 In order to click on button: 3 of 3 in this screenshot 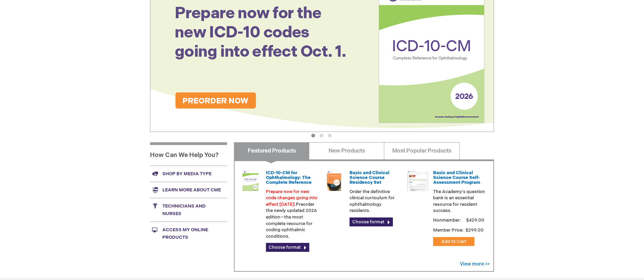, I will do `click(329, 135)`.